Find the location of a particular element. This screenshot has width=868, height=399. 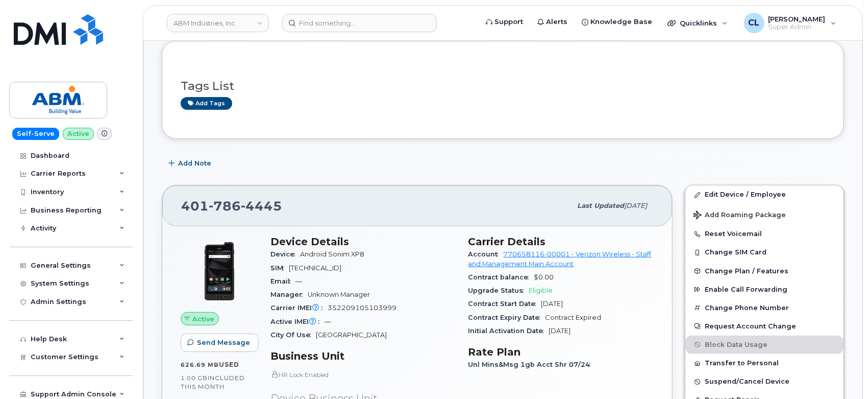

span: Contract Start Date is located at coordinates (505, 304).